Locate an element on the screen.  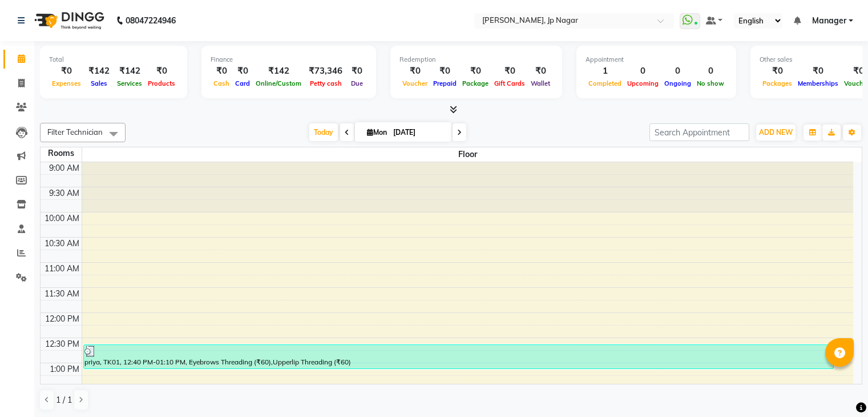
div: Redemption is located at coordinates (476, 59).